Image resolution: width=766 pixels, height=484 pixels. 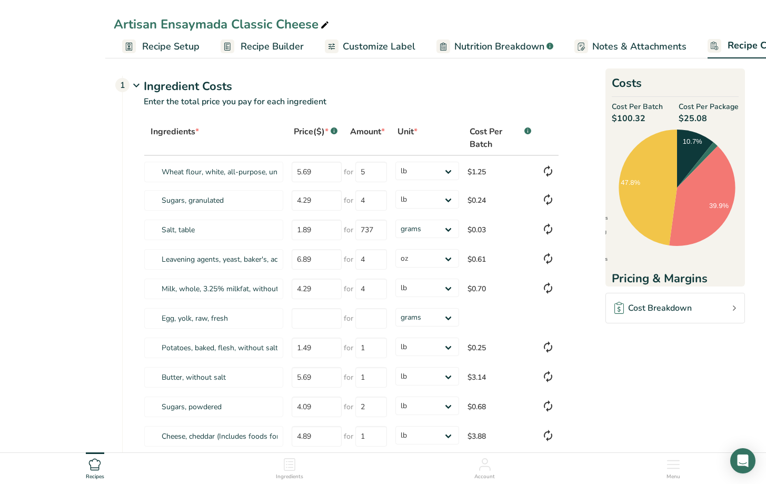 What do you see at coordinates (501, 407) in the screenshot?
I see `td: $0.68` at bounding box center [501, 407].